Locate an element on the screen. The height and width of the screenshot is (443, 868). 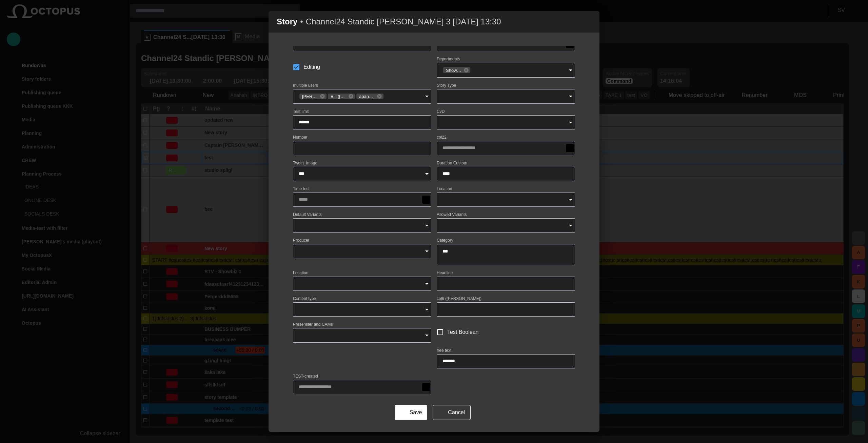
label: Duration Custom is located at coordinates (452, 163).